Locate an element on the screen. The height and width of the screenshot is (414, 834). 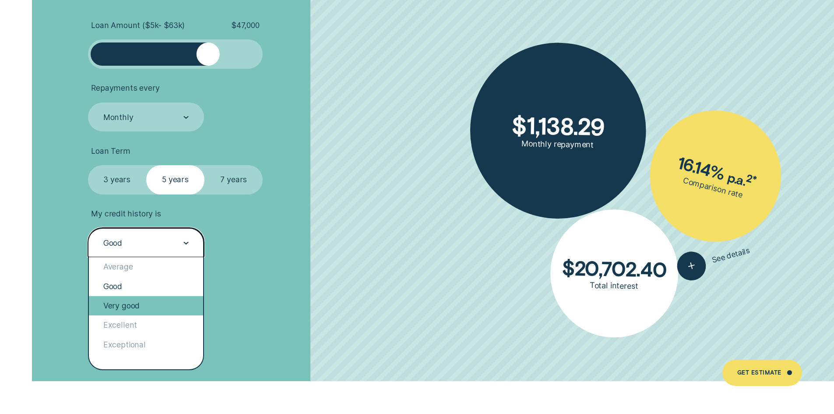
label: 3 years is located at coordinates (117, 180).